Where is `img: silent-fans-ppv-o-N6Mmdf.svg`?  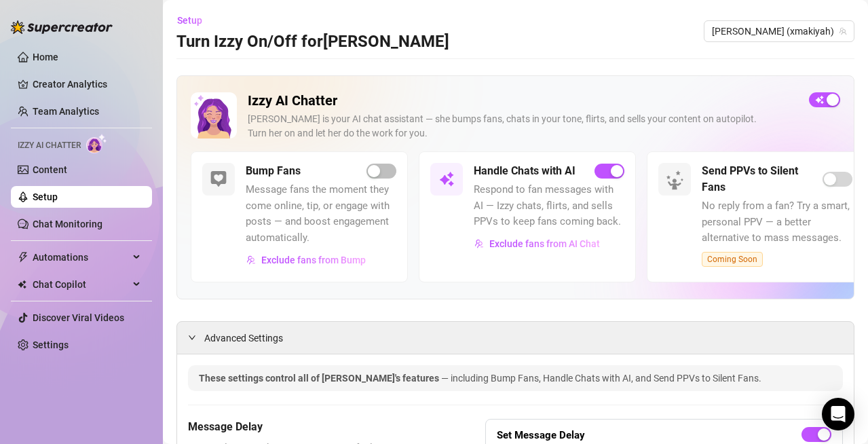
img: silent-fans-ppv-o-N6Mmdf.svg is located at coordinates (677, 181).